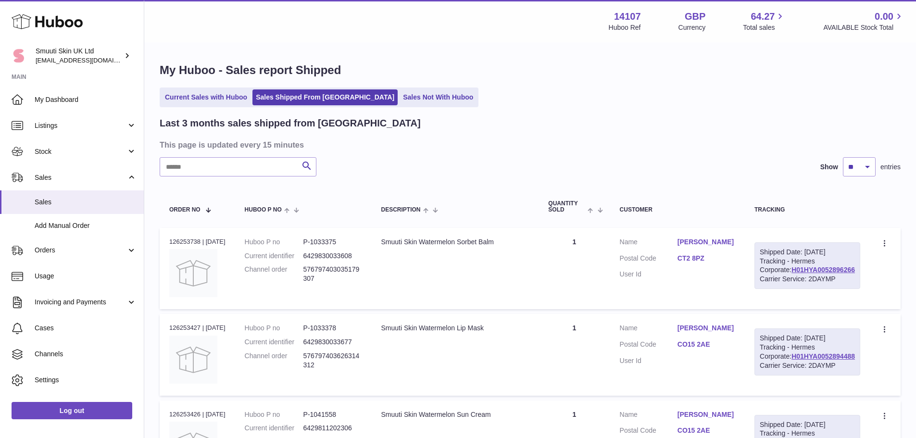 This screenshot has width=916, height=438. I want to click on dd: 6429811202306, so click(333, 428).